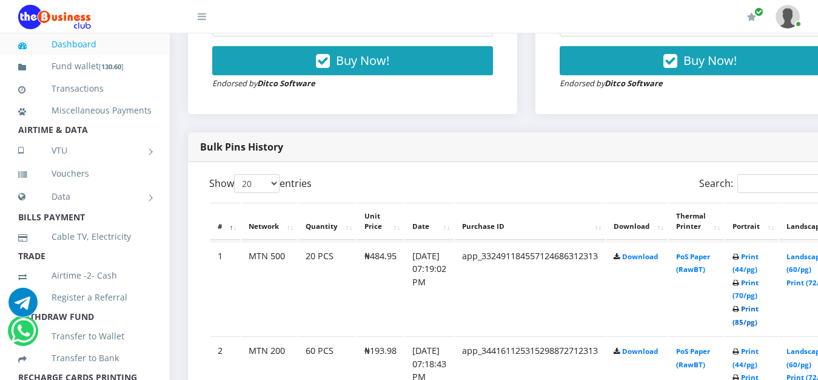  What do you see at coordinates (530, 221) in the screenshot?
I see `th: Purchase ID: activate to sort column ascending` at bounding box center [530, 221].